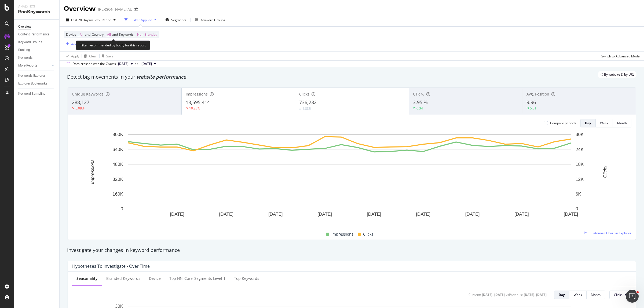  Describe the element at coordinates (37, 76) in the screenshot. I see `a: Keywords Explorer` at that location.